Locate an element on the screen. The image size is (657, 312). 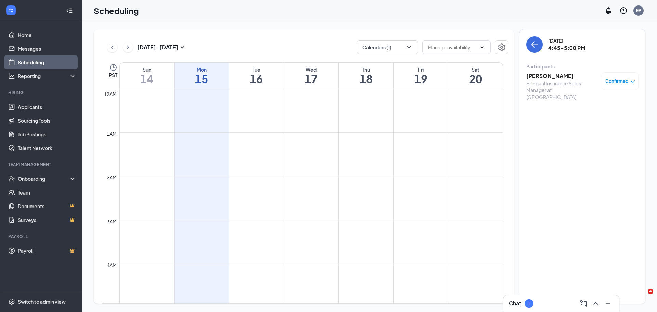
div: Sun is located at coordinates (147, 70).